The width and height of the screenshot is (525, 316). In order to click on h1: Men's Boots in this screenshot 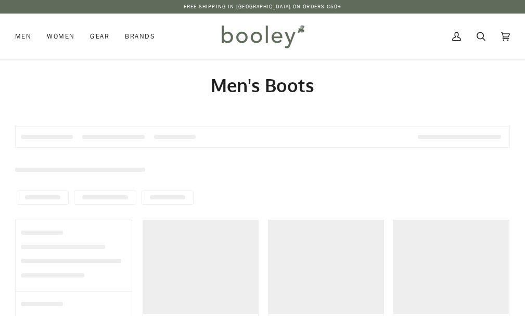, I will do `click(262, 85)`.